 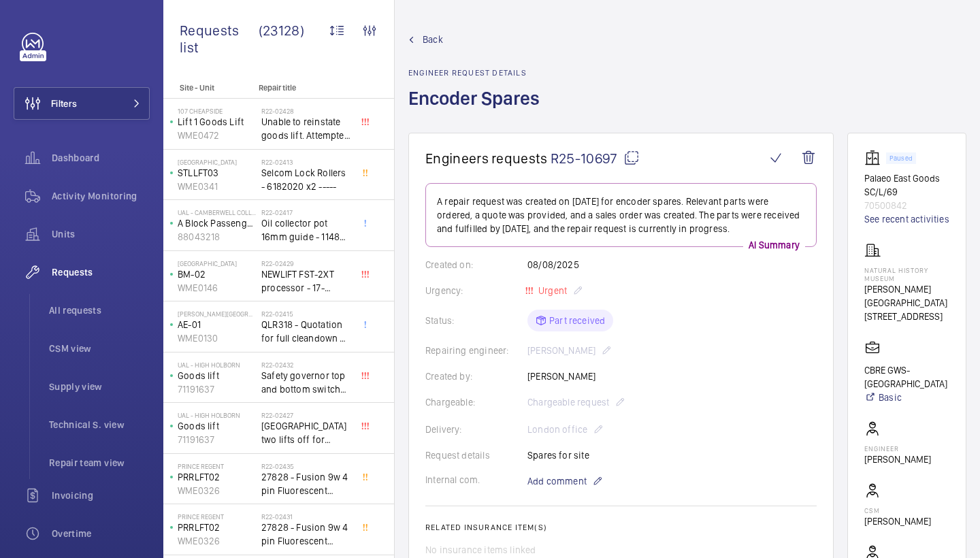 I want to click on span: Add comment, so click(x=556, y=480).